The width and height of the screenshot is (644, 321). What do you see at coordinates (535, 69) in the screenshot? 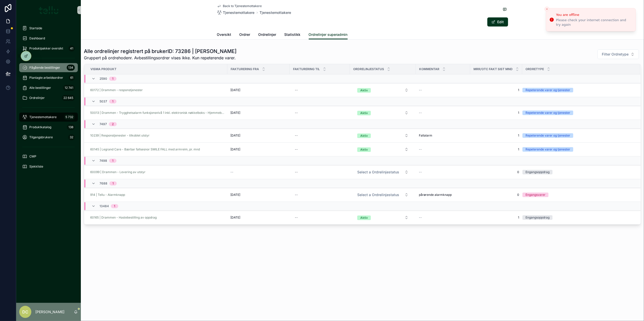
I see `span: Ordretype` at bounding box center [535, 69].